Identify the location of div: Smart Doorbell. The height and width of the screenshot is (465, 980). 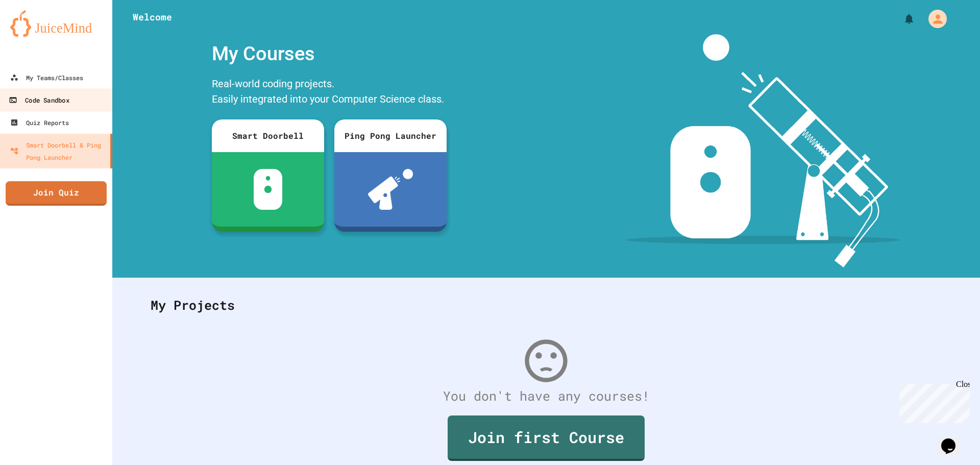
(268, 136).